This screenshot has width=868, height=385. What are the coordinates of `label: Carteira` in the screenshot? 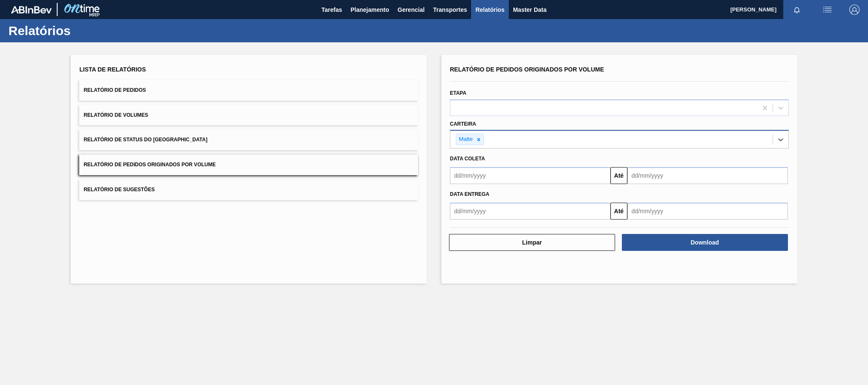 It's located at (463, 124).